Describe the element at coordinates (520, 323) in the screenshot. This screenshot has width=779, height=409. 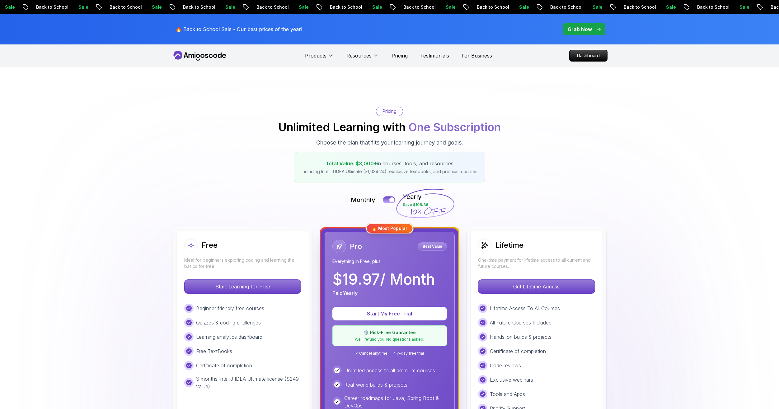
I see `p: All Future Courses Included` at that location.